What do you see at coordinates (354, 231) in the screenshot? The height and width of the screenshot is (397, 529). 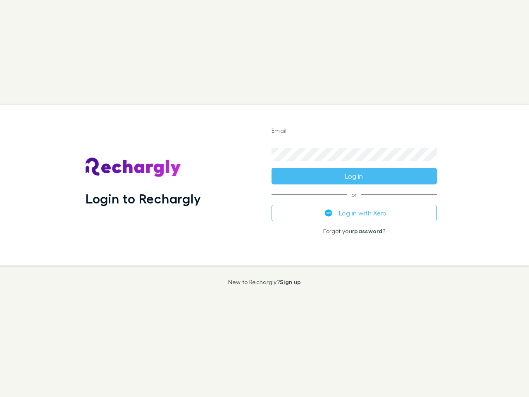 I see `p: Forgot your ?` at bounding box center [354, 231].